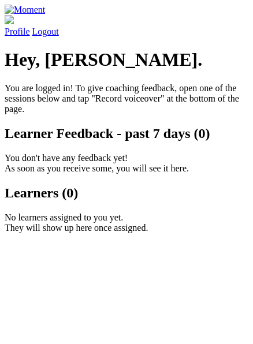  I want to click on img: default_avatar-b4e2223d03051bc43aaaccfb402a43260a3f17acc7fafc1603fdf008d6cba3c9.png, so click(9, 20).